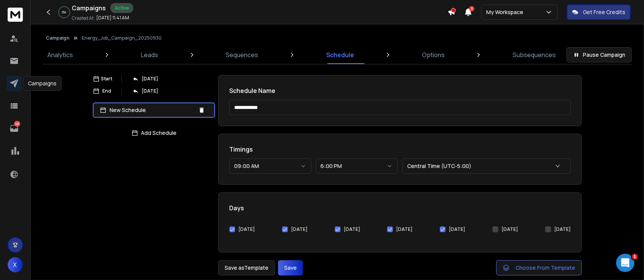  What do you see at coordinates (433, 55) in the screenshot?
I see `p: Options` at bounding box center [433, 55].